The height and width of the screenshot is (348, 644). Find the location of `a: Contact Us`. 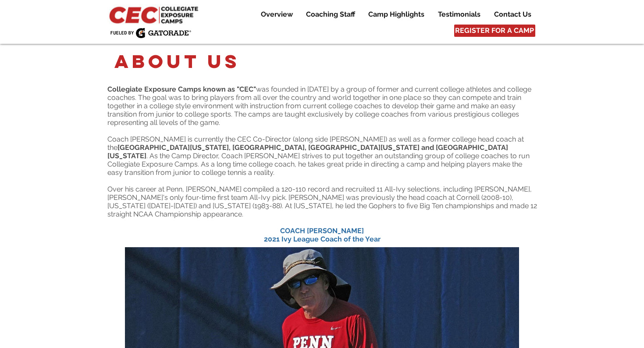

a: Contact Us is located at coordinates (512, 14).